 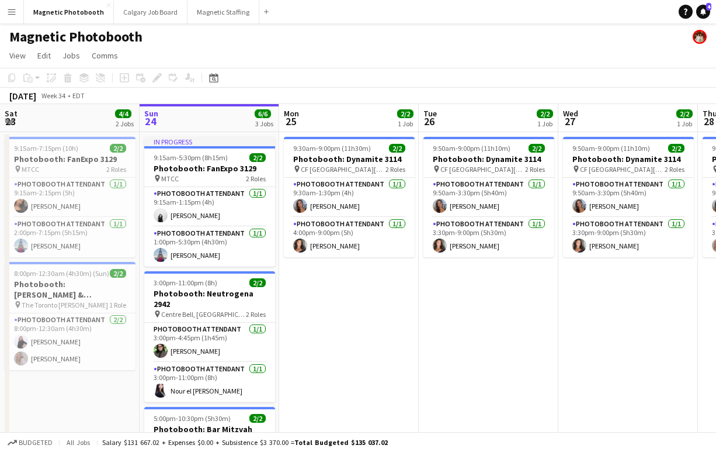 What do you see at coordinates (700, 37) in the screenshot?
I see `app-user-avatar: Kara & Monika` at bounding box center [700, 37].